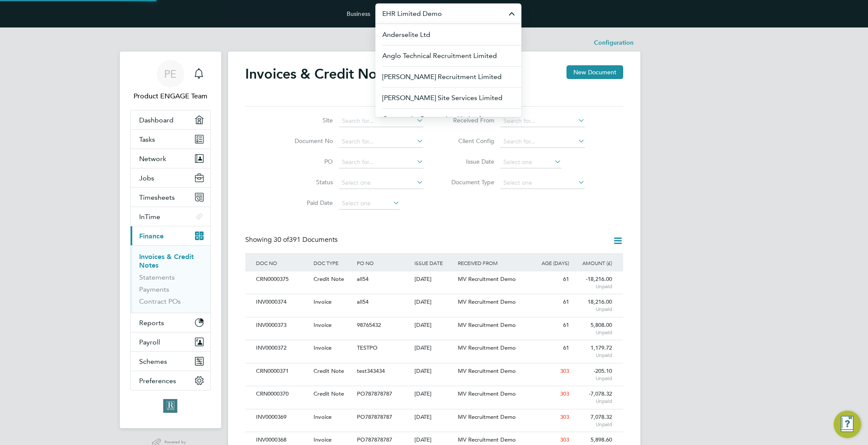  What do you see at coordinates (150, 342) in the screenshot?
I see `span: Payroll` at bounding box center [150, 342].